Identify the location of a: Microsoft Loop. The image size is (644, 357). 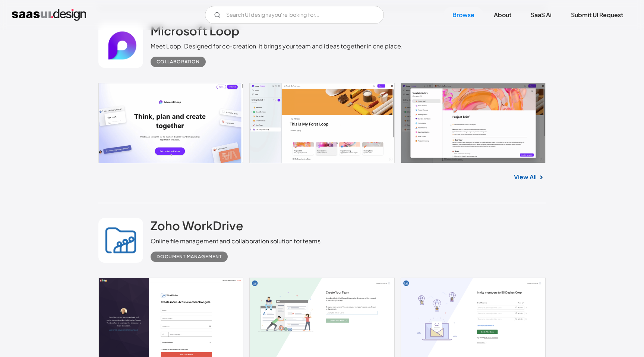
(195, 32).